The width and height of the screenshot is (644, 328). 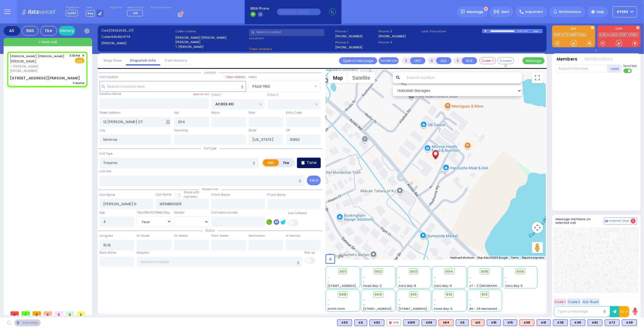 What do you see at coordinates (527, 323) in the screenshot?
I see `div: K68` at bounding box center [527, 323].